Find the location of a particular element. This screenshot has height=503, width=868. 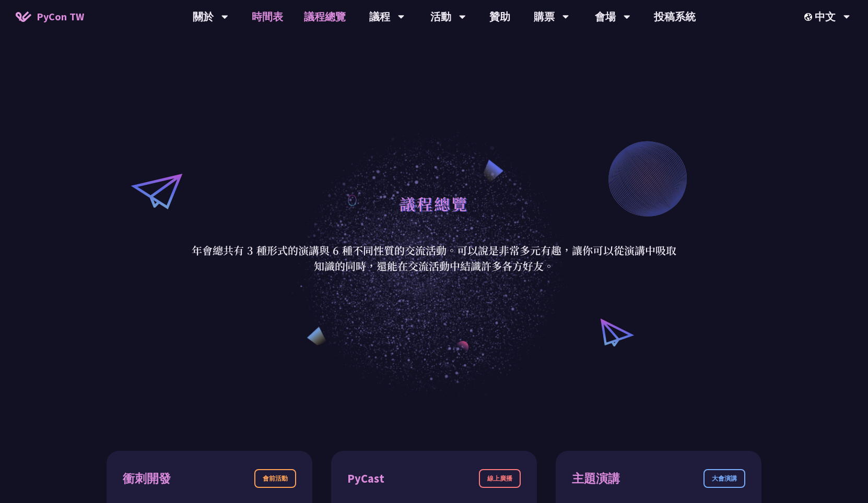

a: PyCon TW is located at coordinates (50, 17).